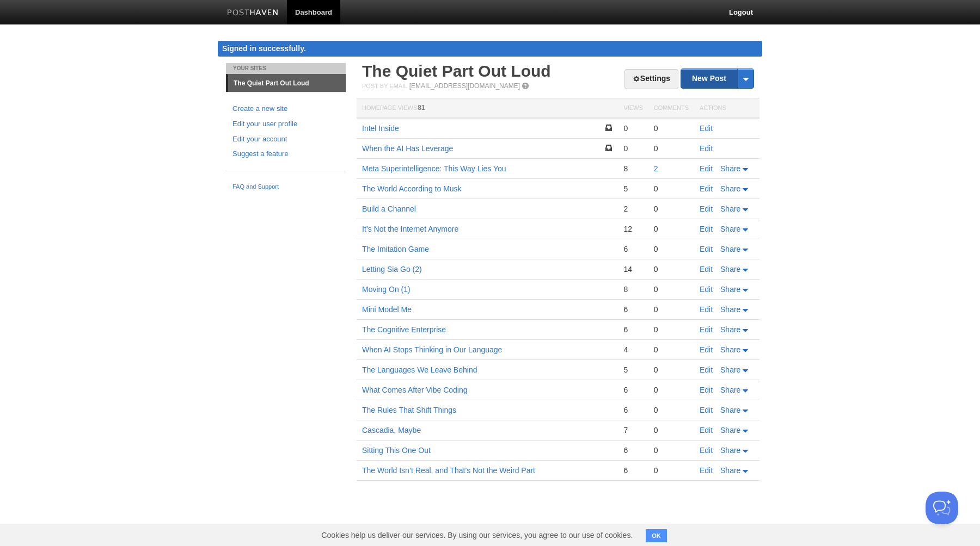  What do you see at coordinates (286, 187) in the screenshot?
I see `a: FAQ and Support` at bounding box center [286, 187].